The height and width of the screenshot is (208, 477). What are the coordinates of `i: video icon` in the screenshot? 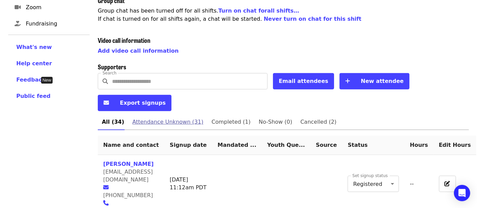 It's located at (18, 7).